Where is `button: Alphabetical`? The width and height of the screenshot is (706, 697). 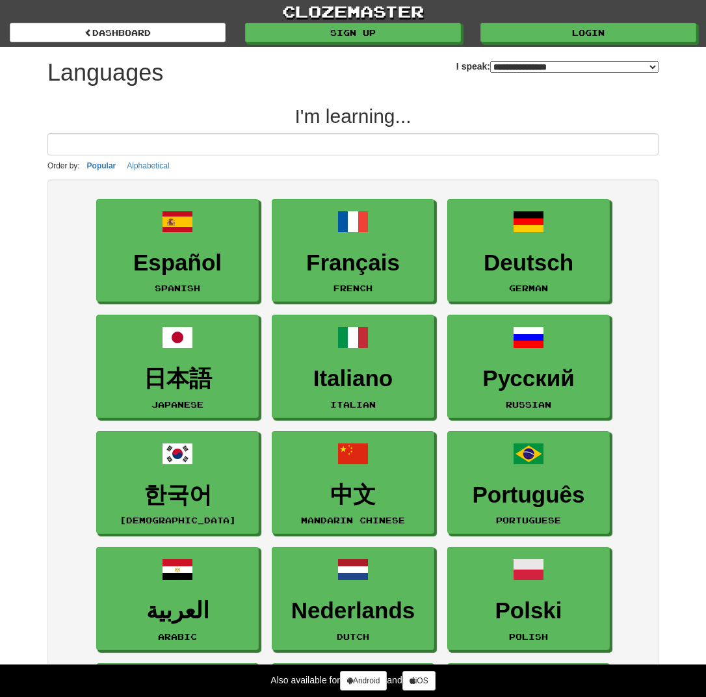
button: Alphabetical is located at coordinates (148, 166).